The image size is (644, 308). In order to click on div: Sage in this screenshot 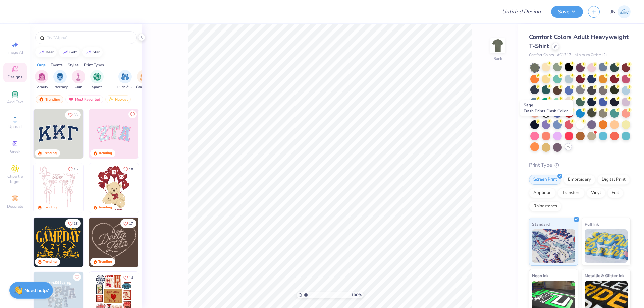, I will do `click(547, 108)`.